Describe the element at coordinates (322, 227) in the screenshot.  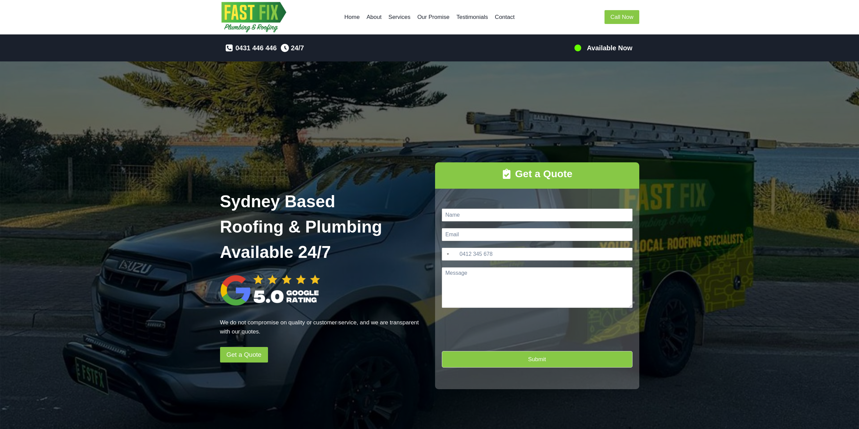
I see `h1: Sydney Based Roofing & Plumbing Available 24/7` at that location.